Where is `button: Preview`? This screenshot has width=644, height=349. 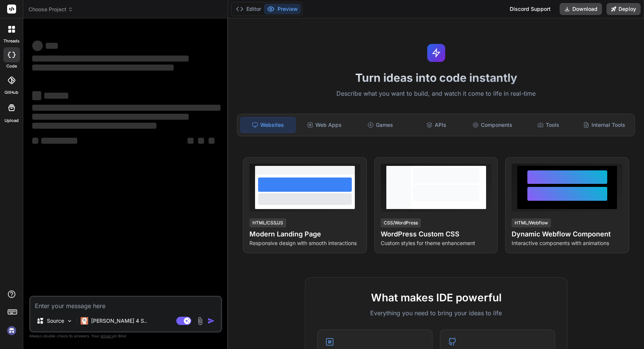 button: Preview is located at coordinates (283, 9).